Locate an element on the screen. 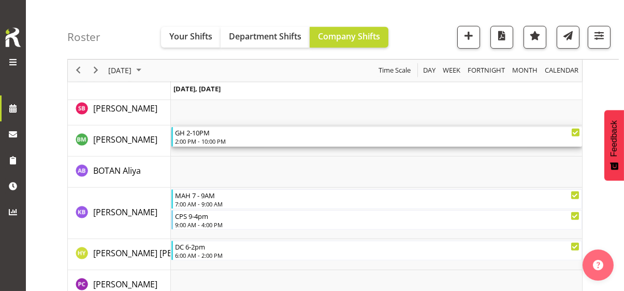  div: 9:00 AM - 4:00 PM is located at coordinates (377, 224).